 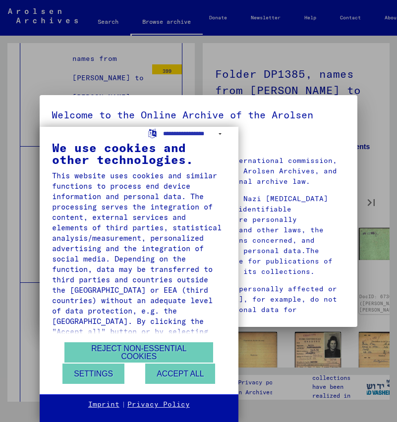 I want to click on a: Privacy Policy, so click(x=159, y=405).